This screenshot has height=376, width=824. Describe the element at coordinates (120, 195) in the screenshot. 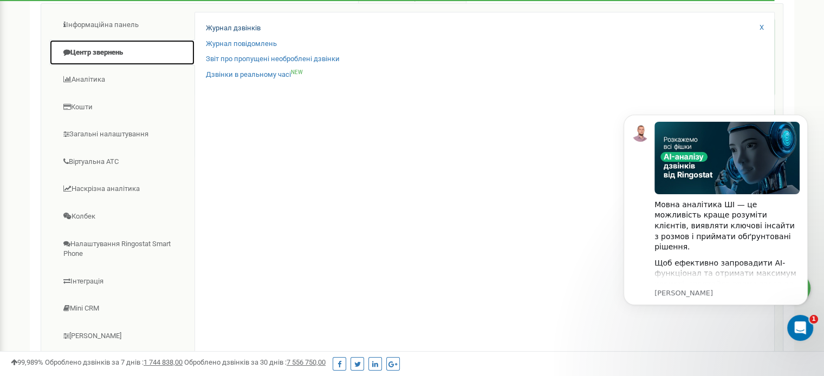

I see `p: Message from Oleksandr, sent Щойно` at that location.